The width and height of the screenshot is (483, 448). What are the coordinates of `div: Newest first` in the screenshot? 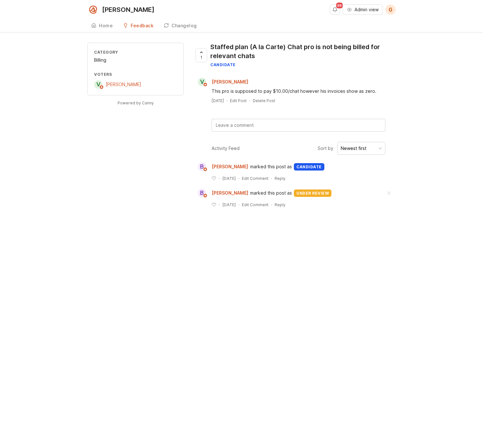 It's located at (353, 149).